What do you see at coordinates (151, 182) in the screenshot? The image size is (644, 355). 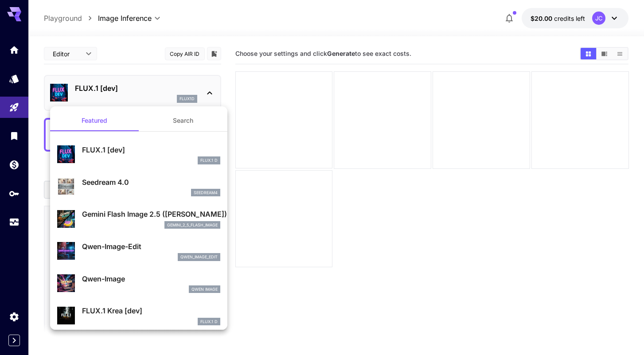 I see `p: Seedream 4.0` at bounding box center [151, 182].